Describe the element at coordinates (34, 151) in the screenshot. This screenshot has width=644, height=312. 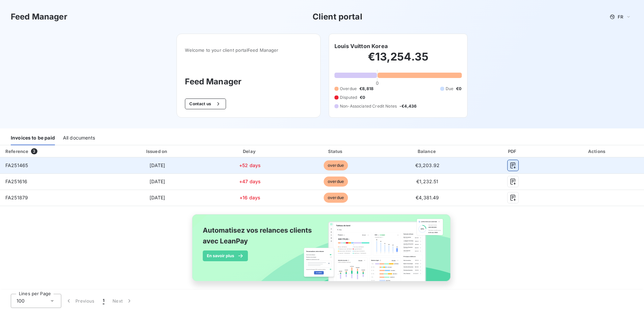
I see `span: 3` at that location.